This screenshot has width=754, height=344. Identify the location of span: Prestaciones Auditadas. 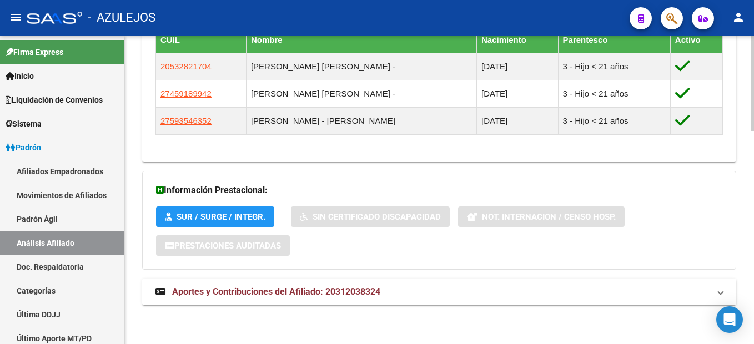
(228, 246).